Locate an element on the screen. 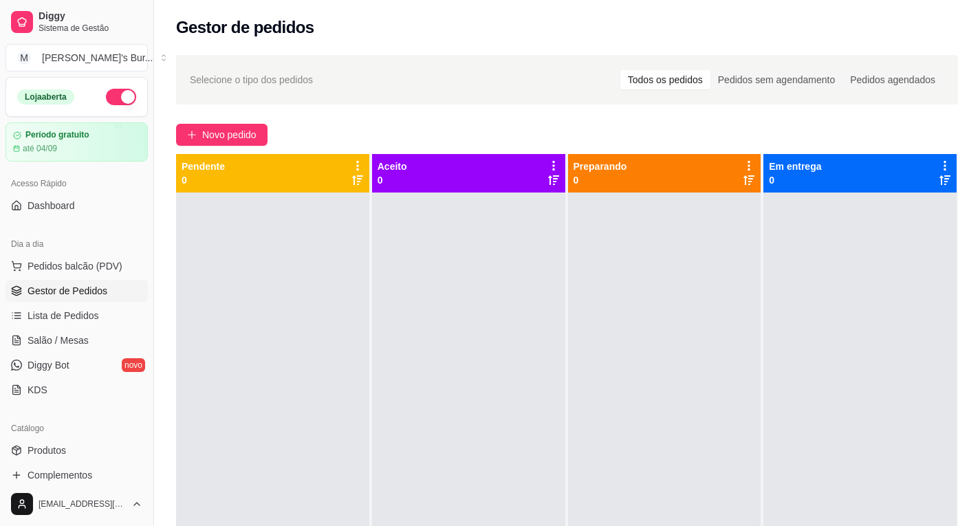 Image resolution: width=980 pixels, height=526 pixels. span: Complementos is located at coordinates (60, 475).